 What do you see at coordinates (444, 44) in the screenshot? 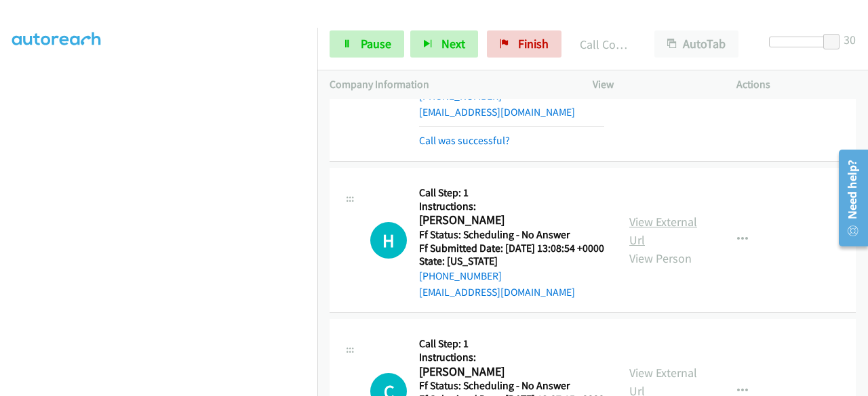
I see `button: Next` at bounding box center [444, 44].